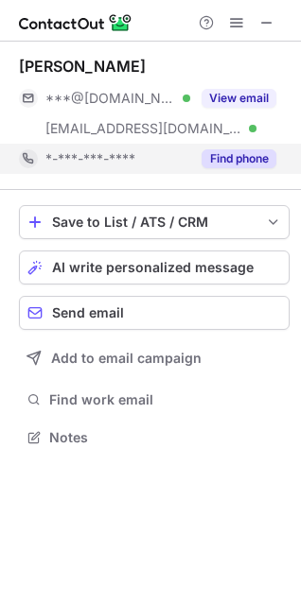 Image resolution: width=301 pixels, height=603 pixels. What do you see at coordinates (154, 267) in the screenshot?
I see `button: AI write personalized message` at bounding box center [154, 267].